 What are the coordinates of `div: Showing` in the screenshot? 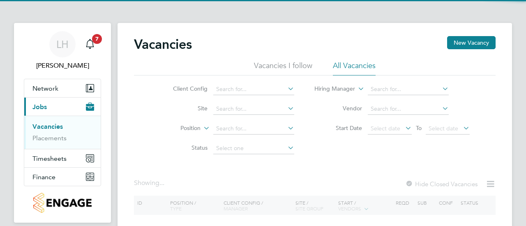 It's located at (150, 183).